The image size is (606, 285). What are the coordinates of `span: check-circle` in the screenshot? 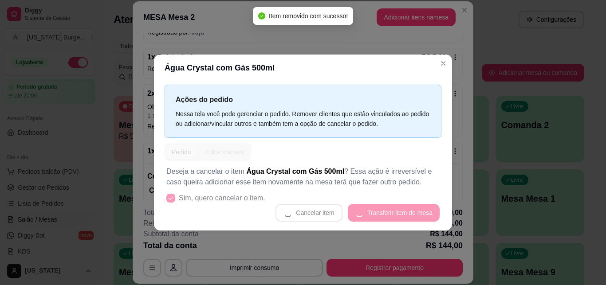 It's located at (262, 16).